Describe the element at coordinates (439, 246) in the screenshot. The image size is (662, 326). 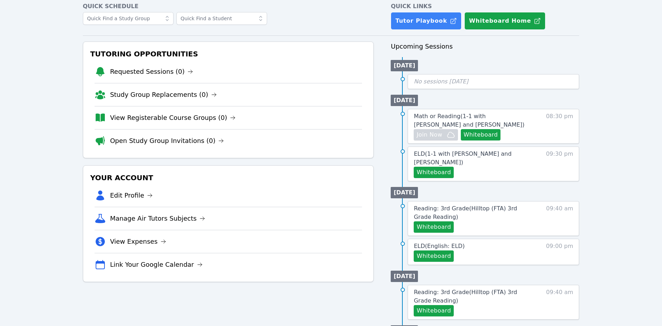
I see `a: ELD(English: ELD)` at that location.